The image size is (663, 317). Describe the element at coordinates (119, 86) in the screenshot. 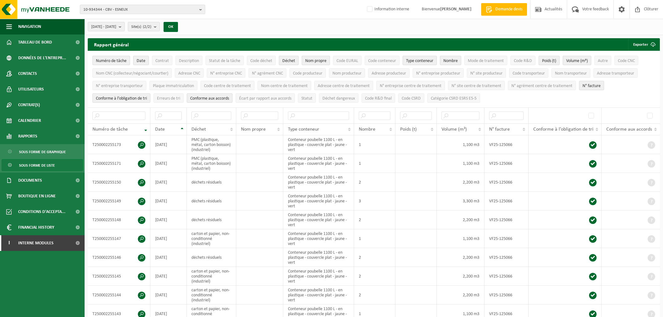

I see `span: N° entreprise transporteur` at that location.